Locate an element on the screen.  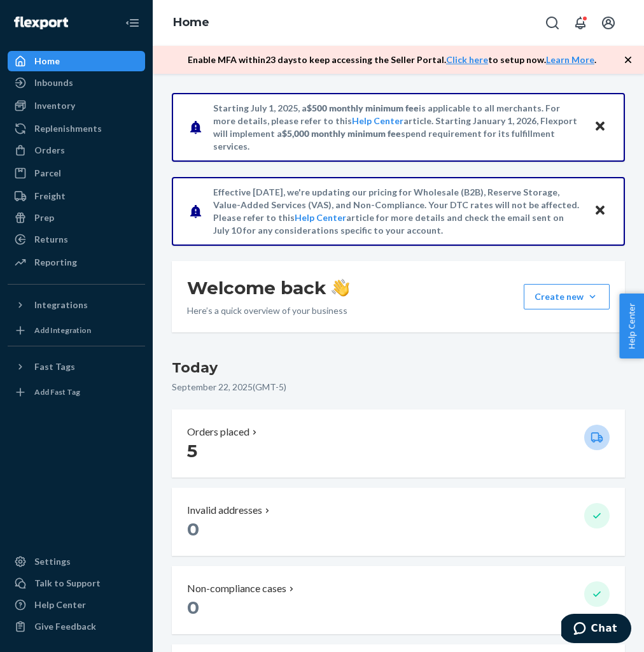
button: Create new is located at coordinates (566, 297).